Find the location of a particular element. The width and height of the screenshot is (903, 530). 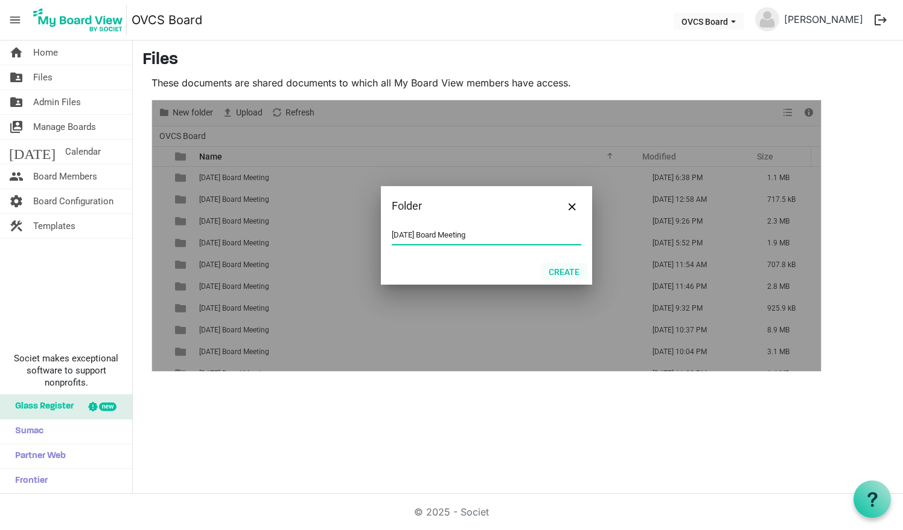

span: Frontier is located at coordinates (28, 481).